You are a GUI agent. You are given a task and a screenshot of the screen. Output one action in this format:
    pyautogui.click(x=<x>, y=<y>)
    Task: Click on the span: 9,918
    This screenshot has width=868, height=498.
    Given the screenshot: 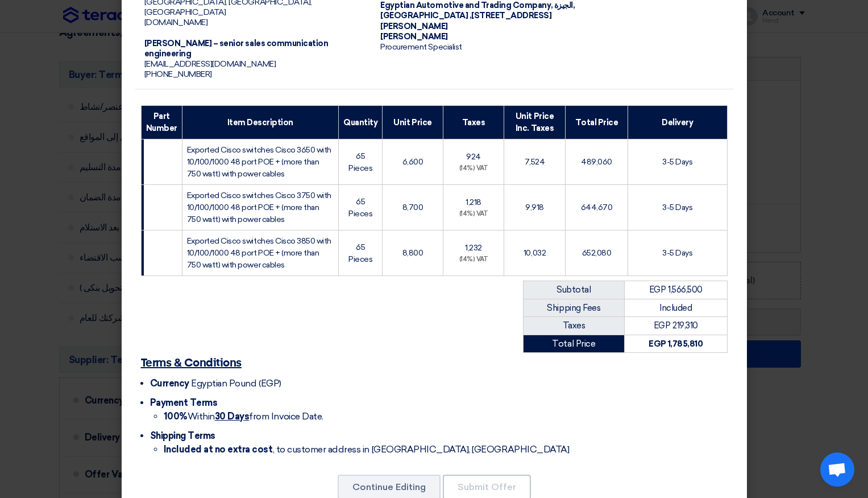 What is the action you would take?
    pyautogui.click(x=534, y=207)
    